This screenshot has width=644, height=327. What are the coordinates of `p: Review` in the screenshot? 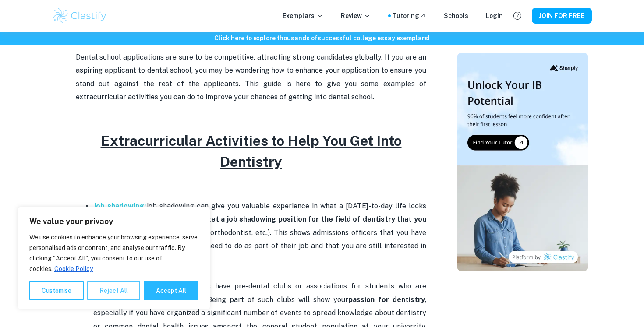 It's located at (356, 16).